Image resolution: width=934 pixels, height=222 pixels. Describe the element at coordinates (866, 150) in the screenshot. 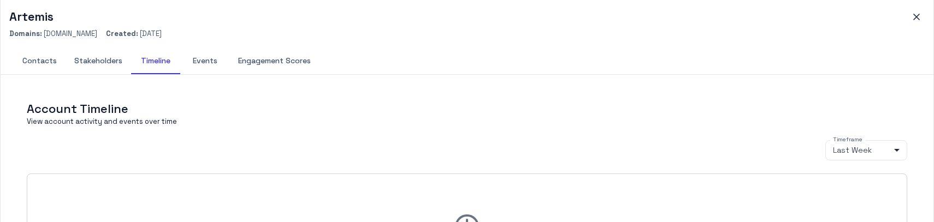

I see `div: Last Week` at that location.